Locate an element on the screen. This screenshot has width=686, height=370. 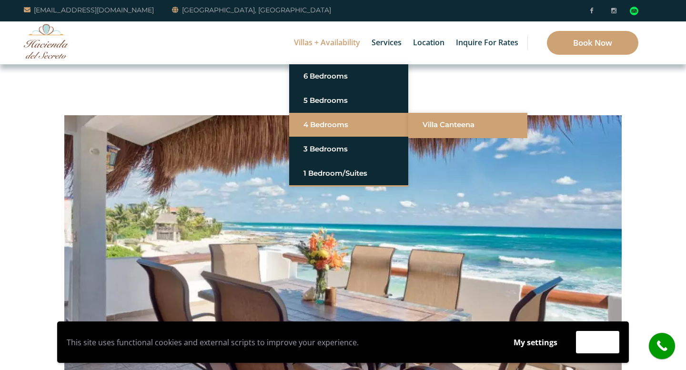
a: Book Now is located at coordinates (592, 43).